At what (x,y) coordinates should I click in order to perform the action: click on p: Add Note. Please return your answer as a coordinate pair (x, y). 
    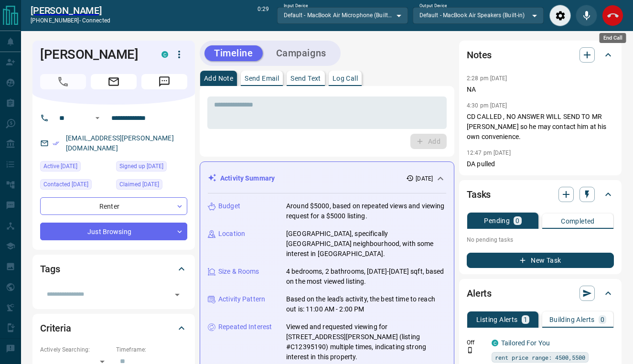
    Looking at the image, I should click on (218, 78).